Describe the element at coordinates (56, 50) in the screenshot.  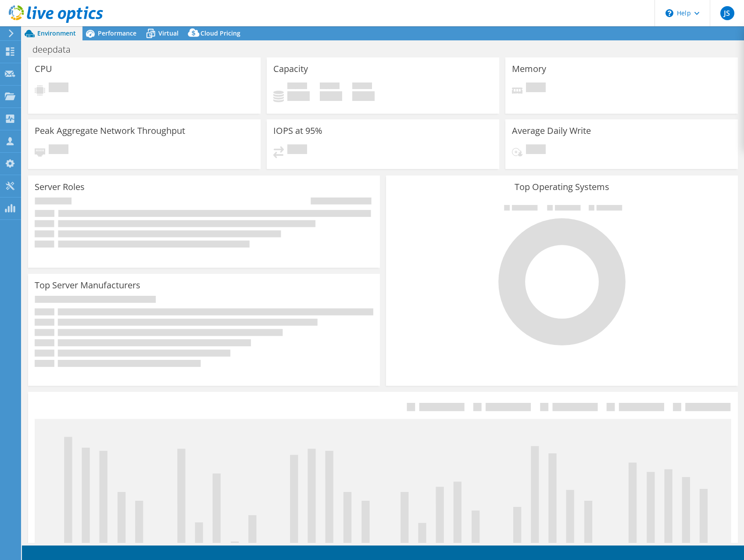
I see `h1: deepdata` at that location.